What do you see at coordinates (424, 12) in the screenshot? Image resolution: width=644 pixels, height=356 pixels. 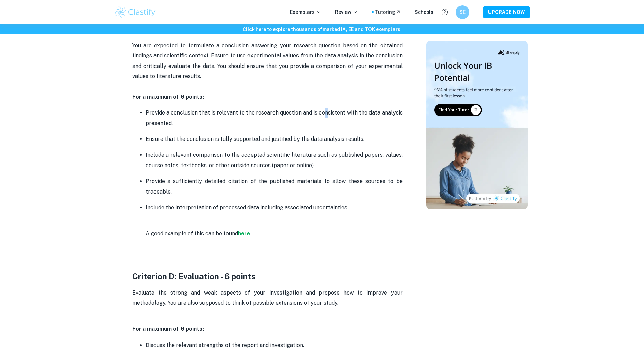 I see `div: Schools` at bounding box center [424, 12].